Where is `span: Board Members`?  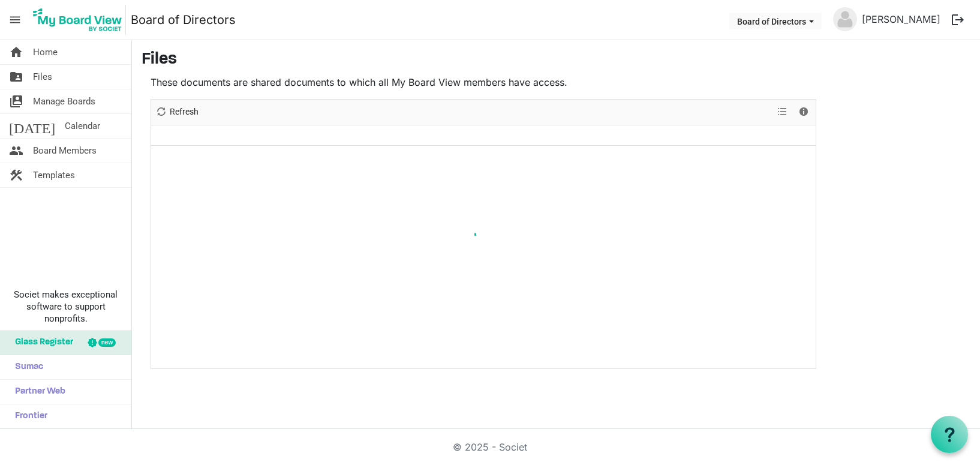
span: Board Members is located at coordinates (65, 150).